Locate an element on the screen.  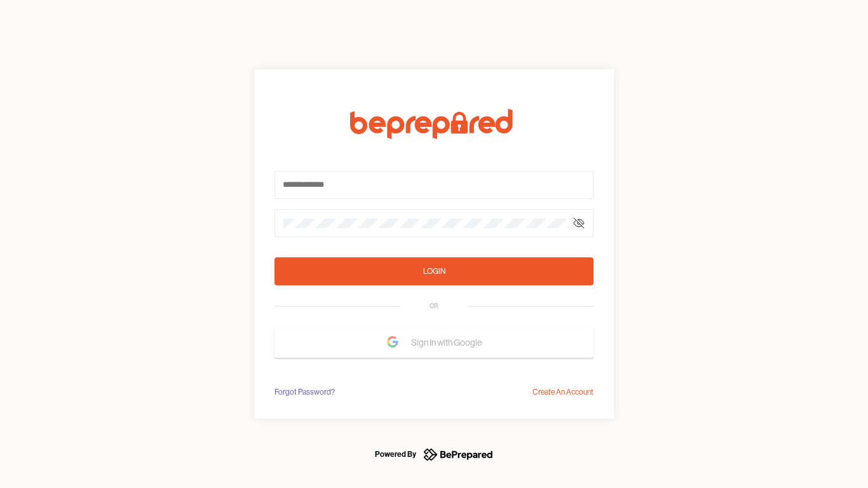
div: Login is located at coordinates (434, 271).